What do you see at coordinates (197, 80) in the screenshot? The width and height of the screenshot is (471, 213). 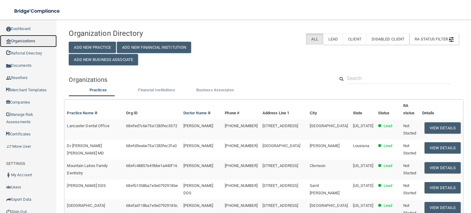 I see `h5: Organizations` at bounding box center [197, 80].